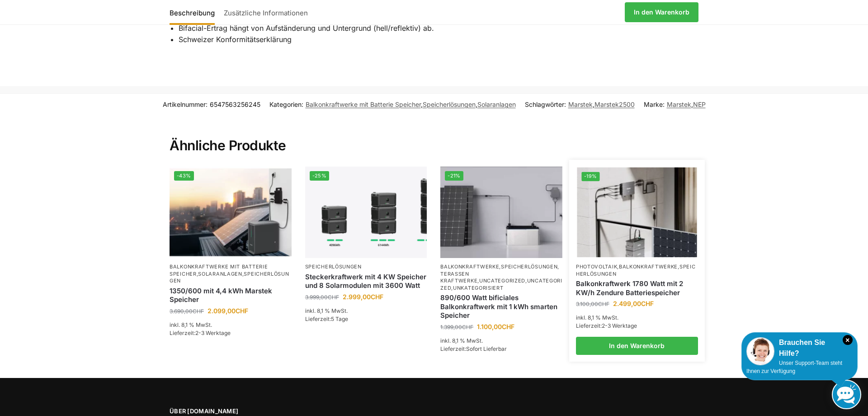 This screenshot has width=868, height=416. What do you see at coordinates (636, 213) in the screenshot?
I see `img: Zendure-solar-flow-Batteriespeicher für Balkonkraftwerke` at bounding box center [636, 213].